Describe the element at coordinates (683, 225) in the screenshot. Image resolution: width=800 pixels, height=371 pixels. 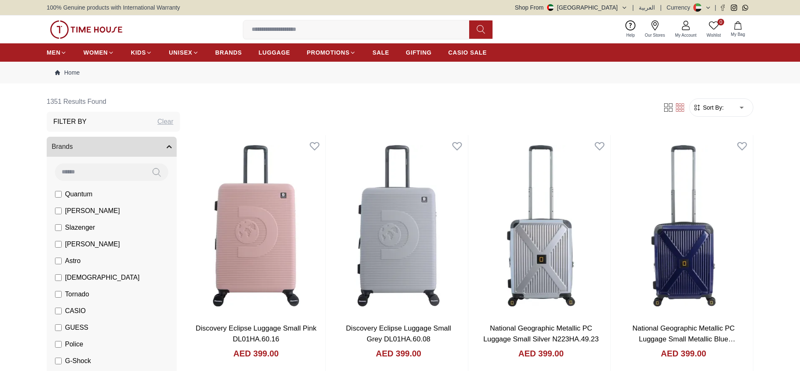
I see `img: National Geographic Metallic PC Luggage Small Metallic Blue N223HA.49.119` at that location.